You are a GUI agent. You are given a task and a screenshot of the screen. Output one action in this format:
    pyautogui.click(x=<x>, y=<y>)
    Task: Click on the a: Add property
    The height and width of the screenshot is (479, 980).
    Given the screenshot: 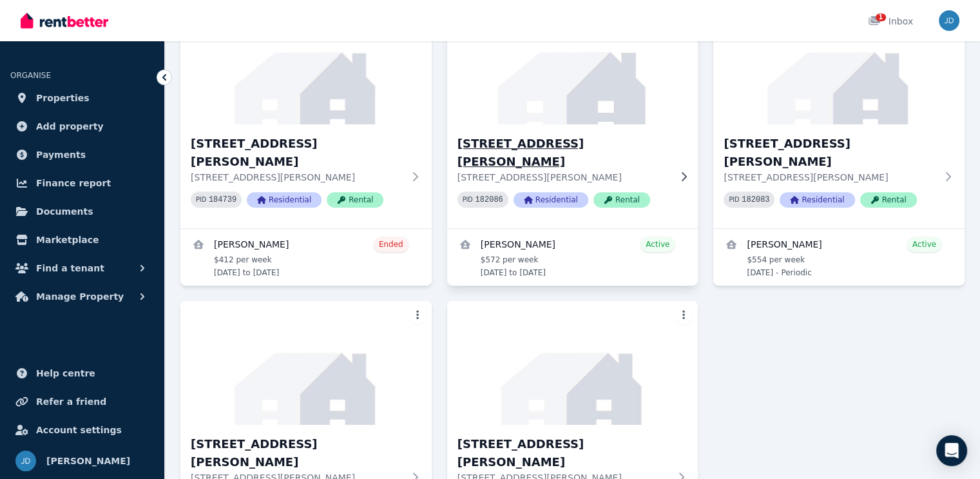 What is the action you would take?
    pyautogui.click(x=82, y=126)
    